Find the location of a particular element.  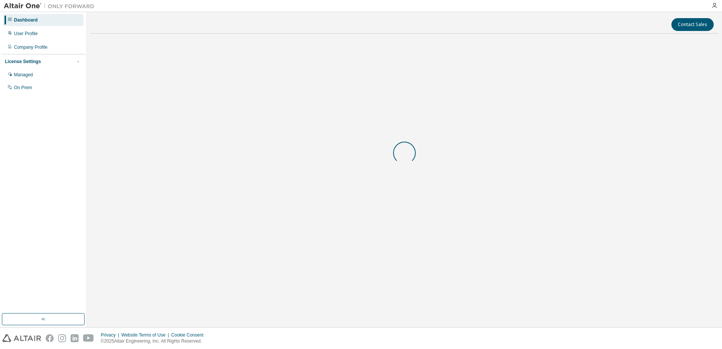

img: Altair One is located at coordinates (51, 6).